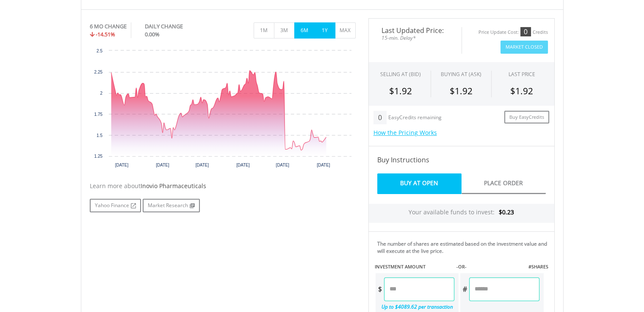 This screenshot has height=312, width=644. I want to click on button: 3M, so click(284, 30).